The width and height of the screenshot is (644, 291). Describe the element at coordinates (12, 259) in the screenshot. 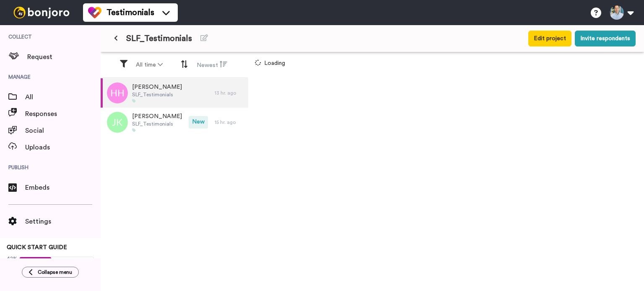

I see `span: 42%` at that location.